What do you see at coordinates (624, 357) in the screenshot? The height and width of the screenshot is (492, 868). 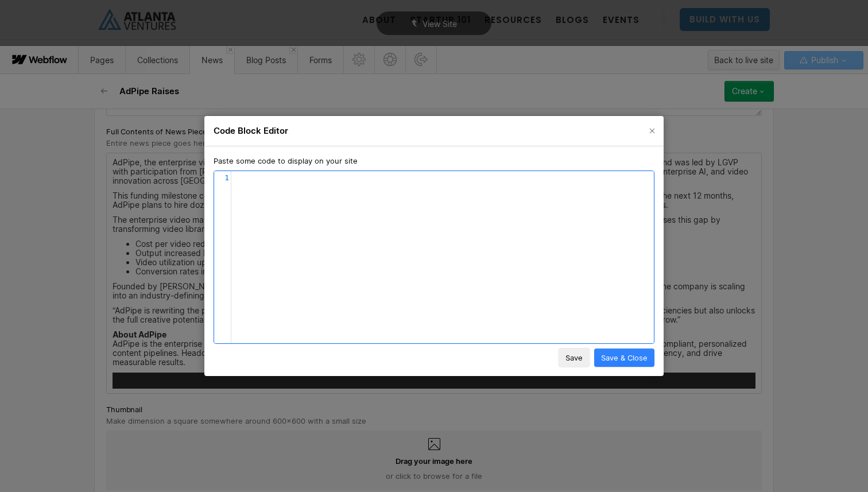 I see `button: Save & Close` at bounding box center [624, 357].